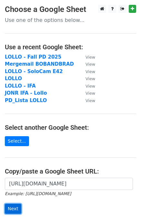 This screenshot has height=217, width=141. What do you see at coordinates (17, 141) in the screenshot?
I see `a: Select...` at bounding box center [17, 141].